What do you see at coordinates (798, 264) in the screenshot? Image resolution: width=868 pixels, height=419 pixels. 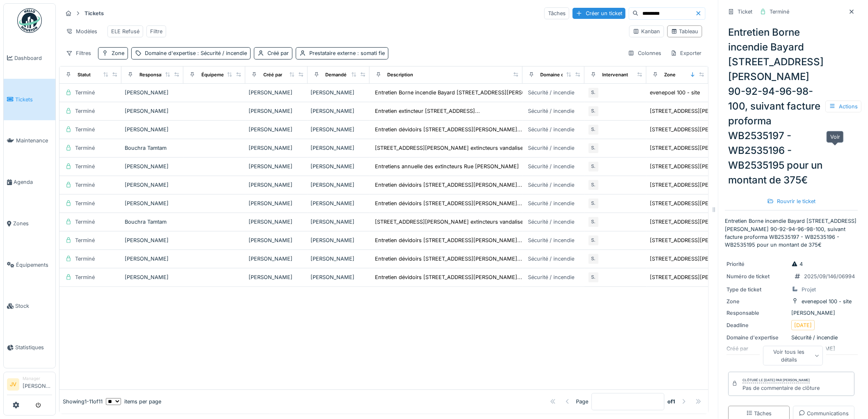 I see `div: 4` at bounding box center [798, 264].